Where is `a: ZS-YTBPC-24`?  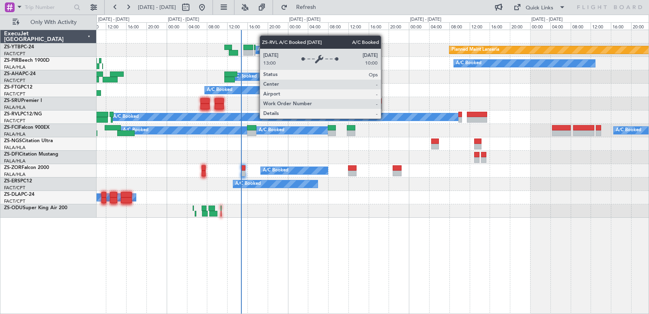 a: ZS-YTBPC-24 is located at coordinates (19, 47).